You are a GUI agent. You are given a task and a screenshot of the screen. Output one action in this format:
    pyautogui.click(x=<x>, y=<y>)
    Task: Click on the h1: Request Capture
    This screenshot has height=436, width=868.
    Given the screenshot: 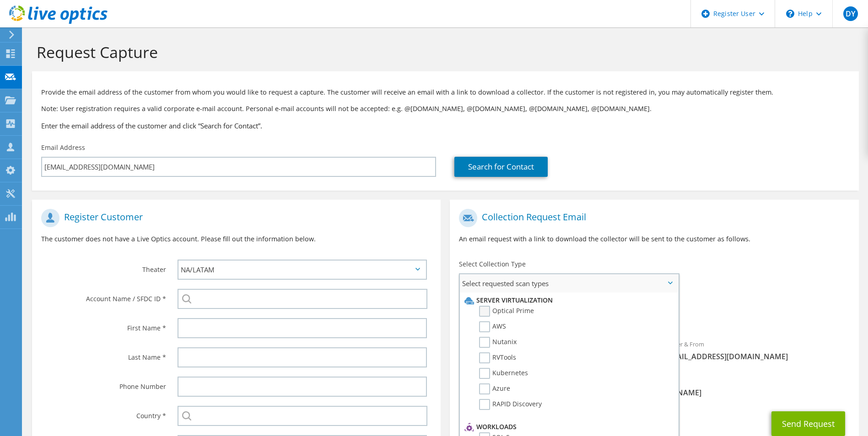 What is the action you would take?
    pyautogui.click(x=443, y=52)
    